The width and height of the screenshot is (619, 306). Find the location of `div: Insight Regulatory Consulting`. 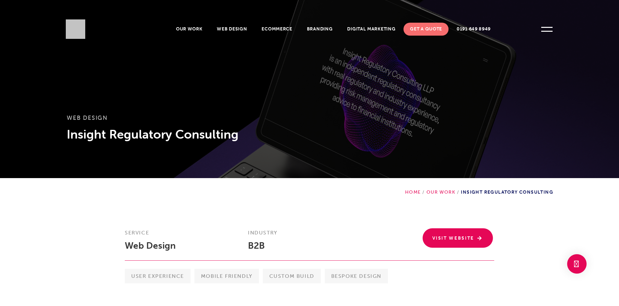

div: Insight Regulatory Consulting is located at coordinates (479, 187).